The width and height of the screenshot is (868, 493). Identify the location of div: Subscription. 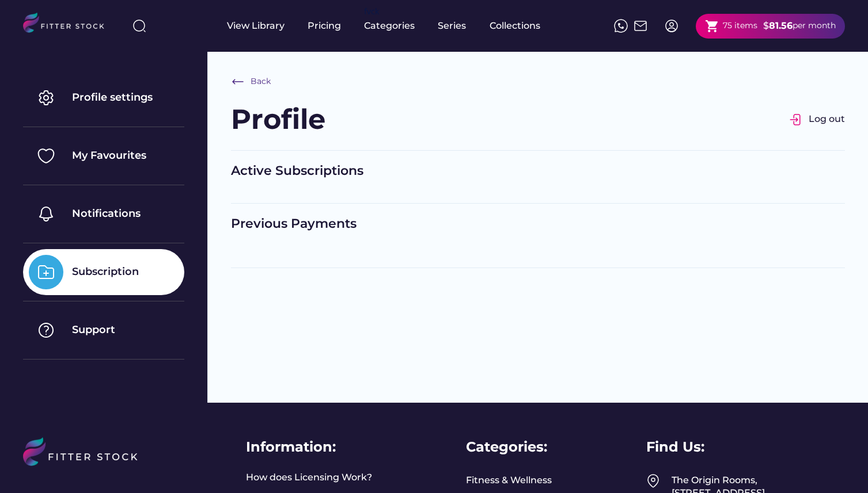
(105, 272).